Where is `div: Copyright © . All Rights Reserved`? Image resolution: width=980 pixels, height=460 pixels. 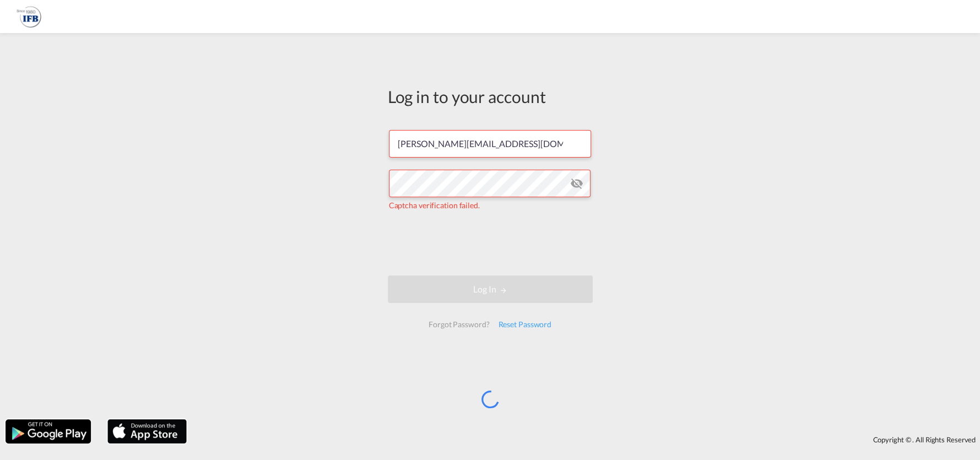 div: Copyright © . All Rights Reserved is located at coordinates (586, 440).